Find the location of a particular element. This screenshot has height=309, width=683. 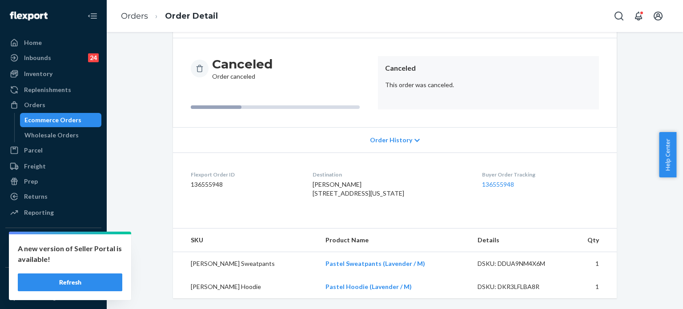

div: Wholesale Orders is located at coordinates (52, 135).